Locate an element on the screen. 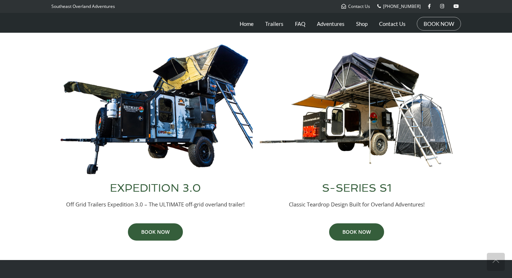 This screenshot has width=512, height=278. a: Trailers is located at coordinates (274, 24).